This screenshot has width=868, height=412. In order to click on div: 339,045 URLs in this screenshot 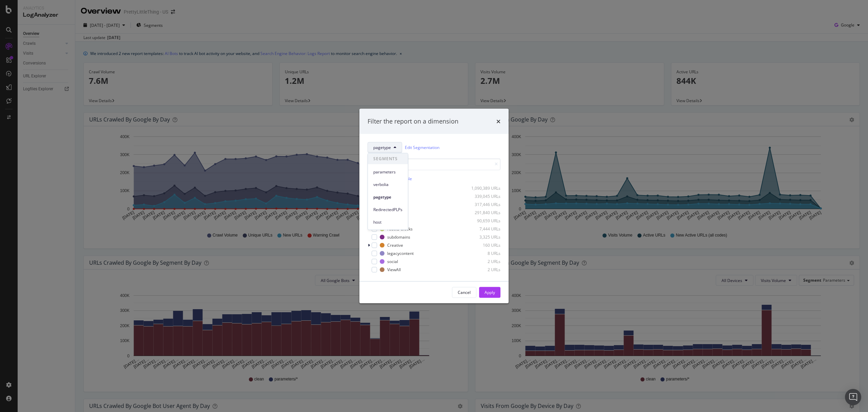, I will do `click(484, 196)`.